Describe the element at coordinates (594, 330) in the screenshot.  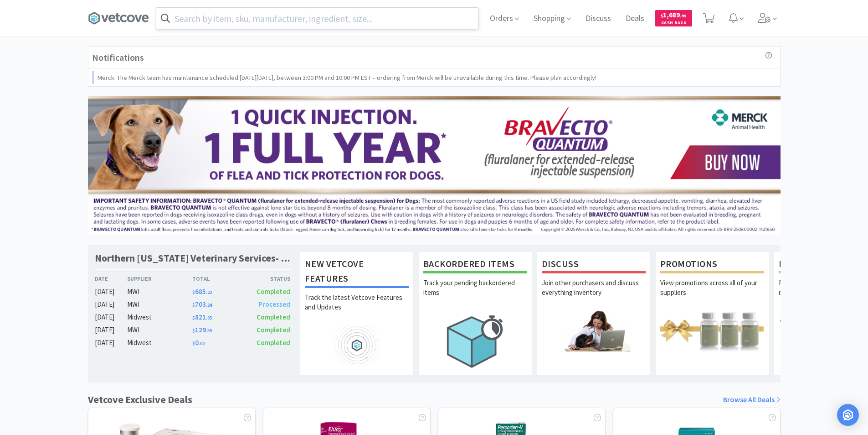
I see `img: hero_discuss.png` at that location.